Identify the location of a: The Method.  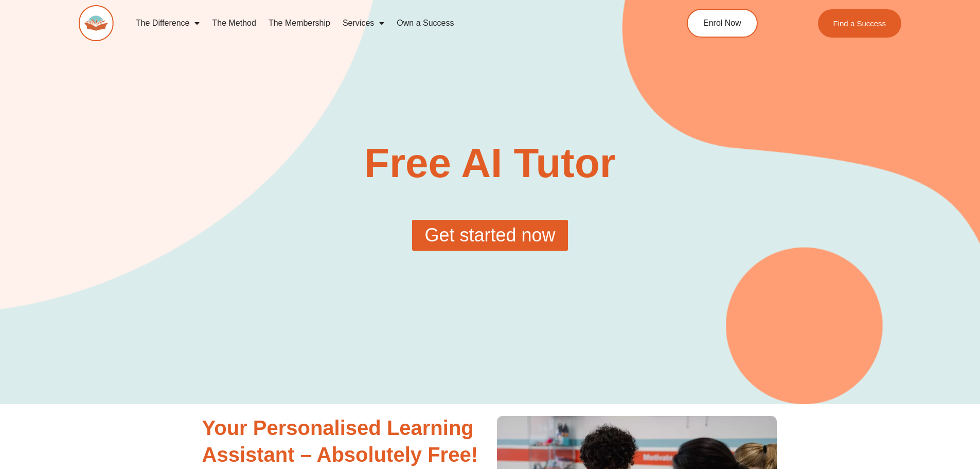
(233, 23).